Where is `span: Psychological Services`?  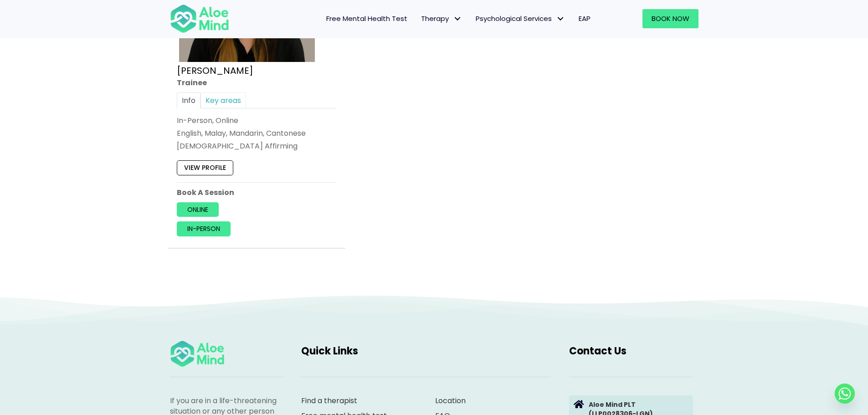
span: Psychological Services is located at coordinates (520, 18).